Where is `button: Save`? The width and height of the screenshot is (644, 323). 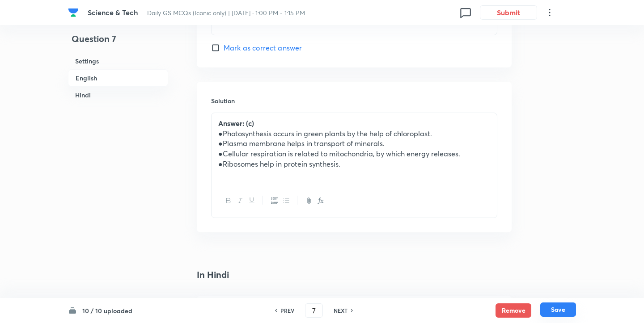
button: Save is located at coordinates (558, 309).